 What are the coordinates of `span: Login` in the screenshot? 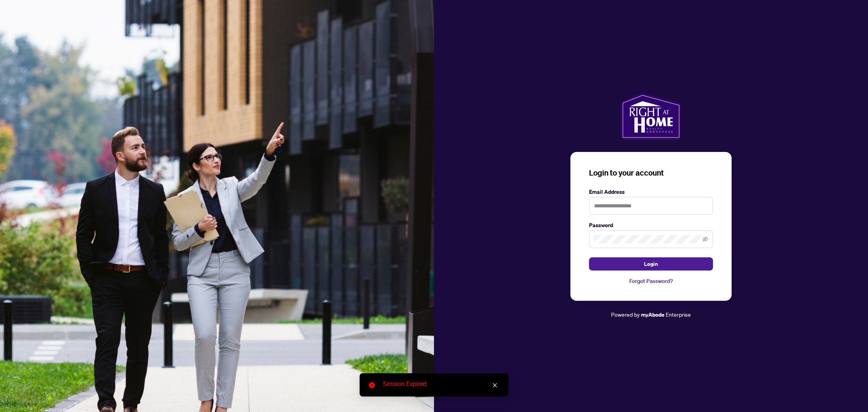 It's located at (651, 264).